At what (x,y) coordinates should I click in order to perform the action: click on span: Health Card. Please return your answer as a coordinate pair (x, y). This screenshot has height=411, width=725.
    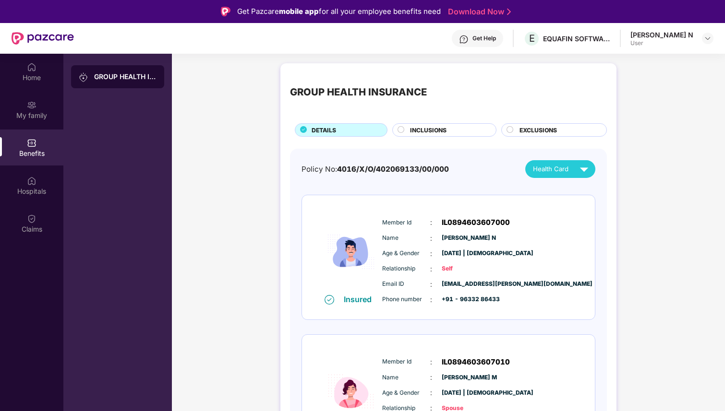
    Looking at the image, I should click on (551, 169).